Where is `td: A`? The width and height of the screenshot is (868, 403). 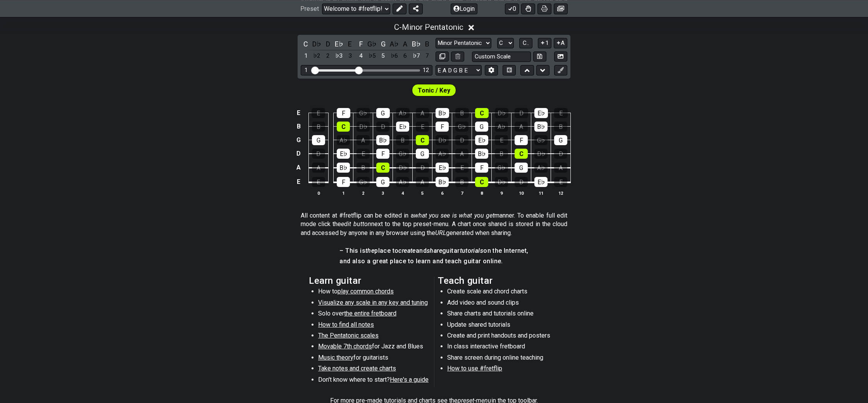 td: A is located at coordinates (299, 167).